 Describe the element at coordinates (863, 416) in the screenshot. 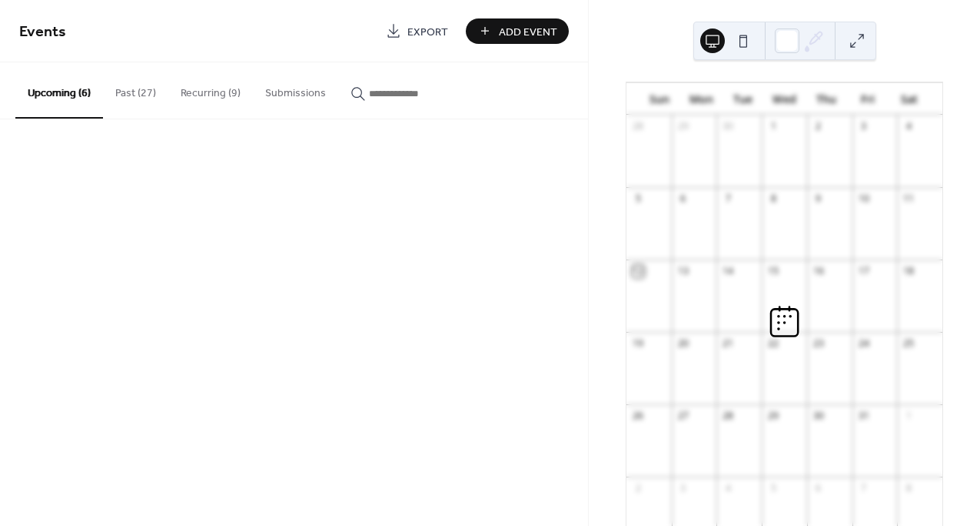

I see `div: 31` at that location.